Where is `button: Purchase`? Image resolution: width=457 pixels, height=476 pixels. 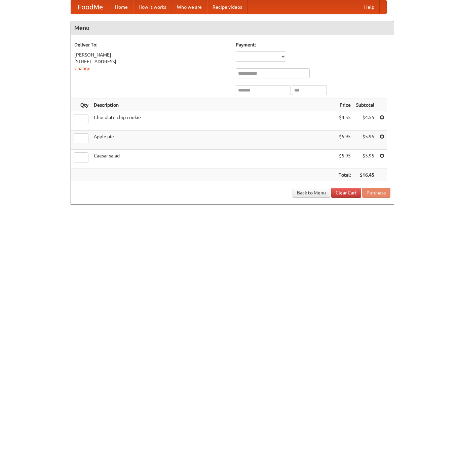 button: Purchase is located at coordinates (376, 193).